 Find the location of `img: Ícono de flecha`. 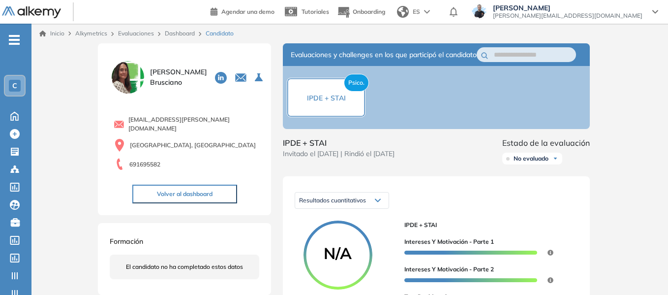

img: Ícono de flecha is located at coordinates (555, 158).